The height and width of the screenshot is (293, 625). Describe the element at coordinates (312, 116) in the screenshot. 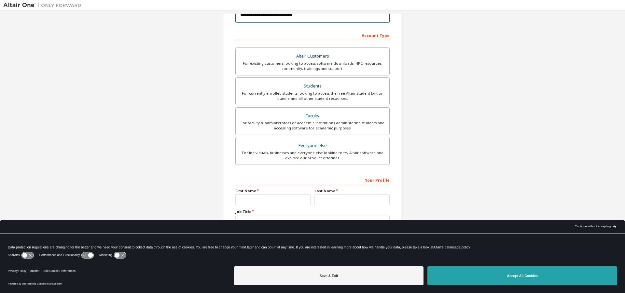

I see `div: Faculty` at that location.